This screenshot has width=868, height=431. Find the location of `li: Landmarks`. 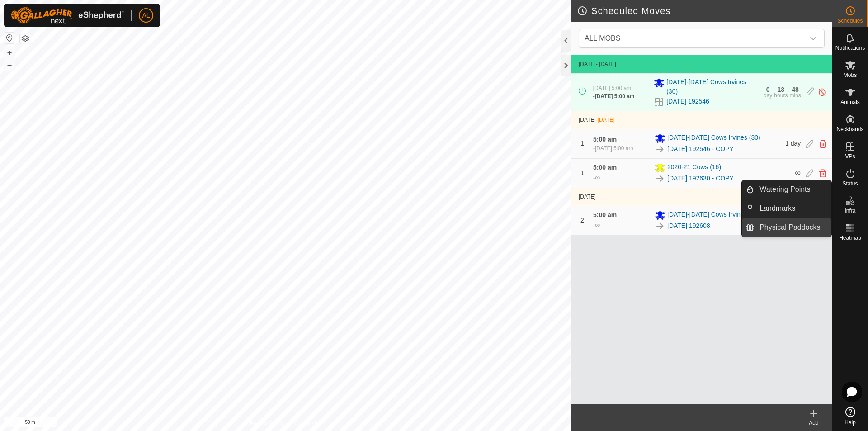

li: Landmarks is located at coordinates (787, 209).